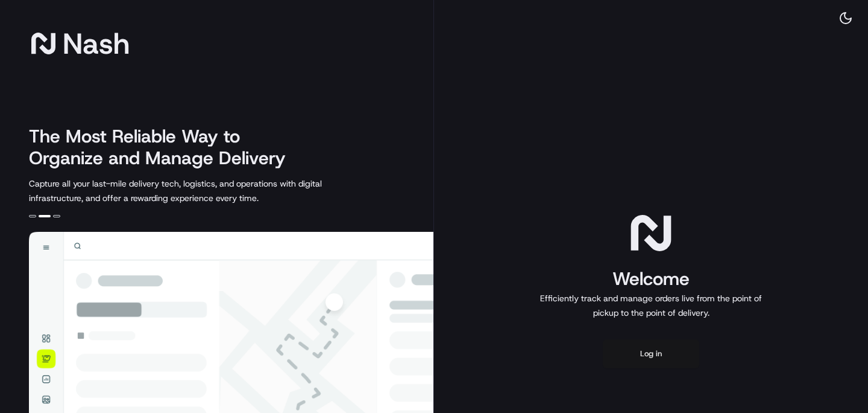 Image resolution: width=868 pixels, height=413 pixels. What do you see at coordinates (164, 147) in the screenshot?
I see `h2: The Most Reliable Way to Organize and Manage Delivery` at bounding box center [164, 147].